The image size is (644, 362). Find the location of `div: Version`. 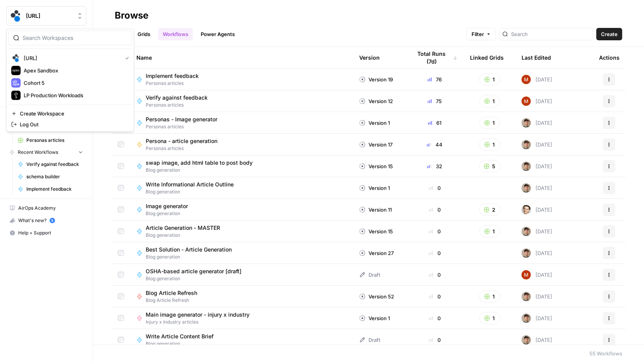

div: Version is located at coordinates (369, 58).